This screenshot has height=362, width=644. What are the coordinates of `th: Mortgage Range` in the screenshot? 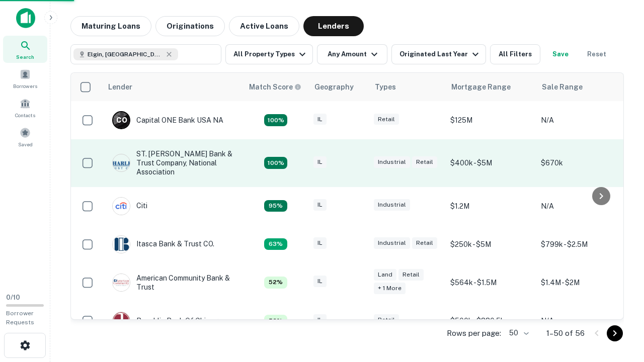 It's located at (490, 87).